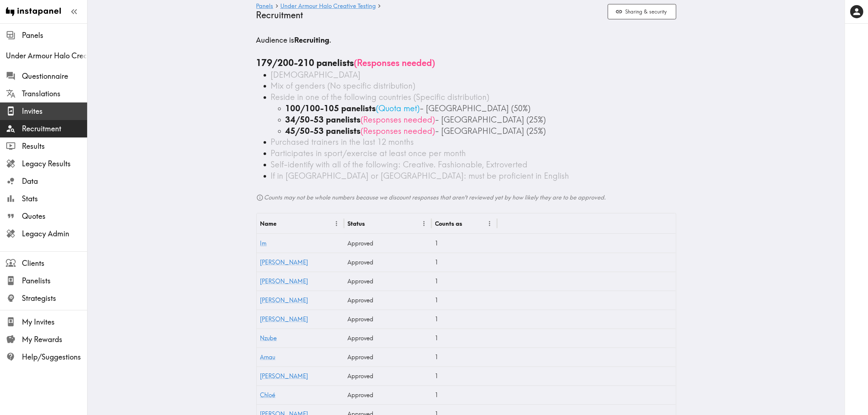 This screenshot has width=868, height=415. Describe the element at coordinates (54, 298) in the screenshot. I see `span: Strategists` at that location.